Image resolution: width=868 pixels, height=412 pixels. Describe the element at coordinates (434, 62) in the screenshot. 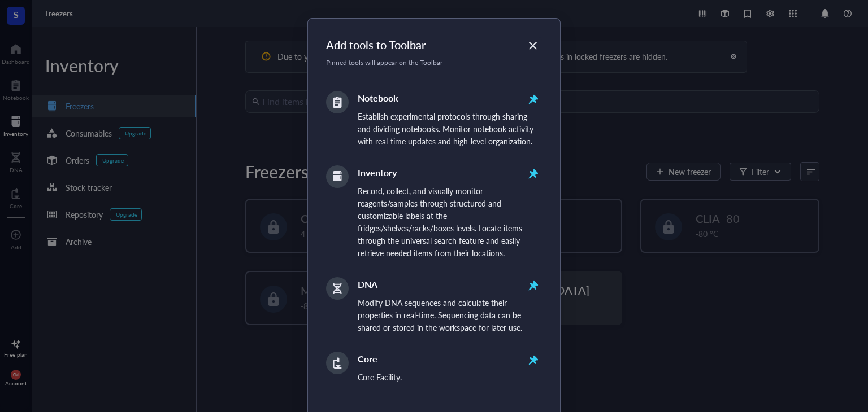

I see `div: Pinned tools will appear on the Toolbar` at that location.